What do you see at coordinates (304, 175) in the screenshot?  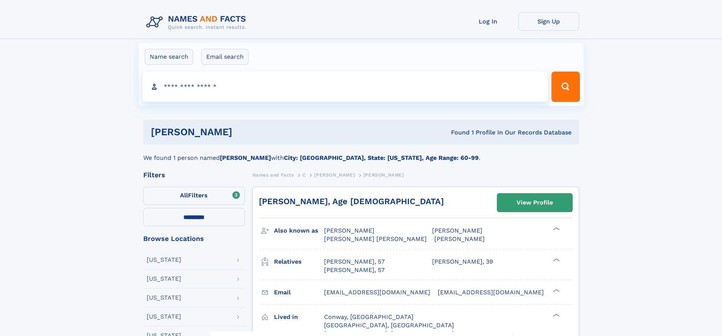 I see `span: C` at bounding box center [304, 175].